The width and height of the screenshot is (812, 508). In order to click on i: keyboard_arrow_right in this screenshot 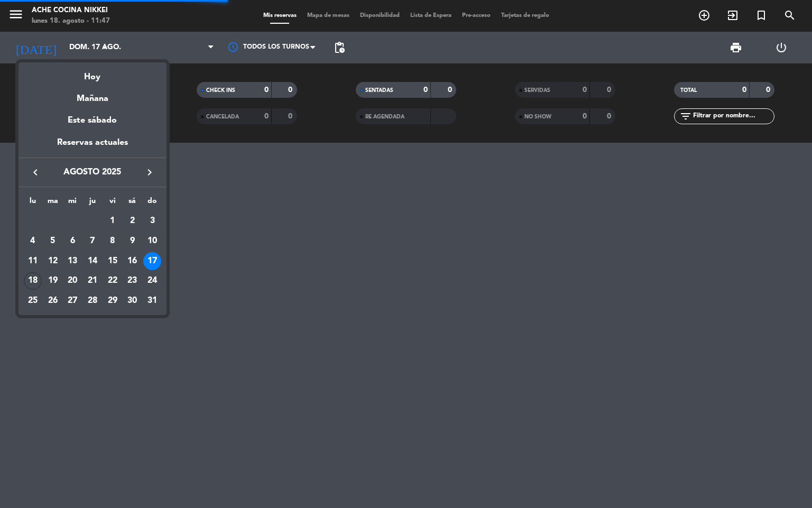, I will do `click(150, 173)`.